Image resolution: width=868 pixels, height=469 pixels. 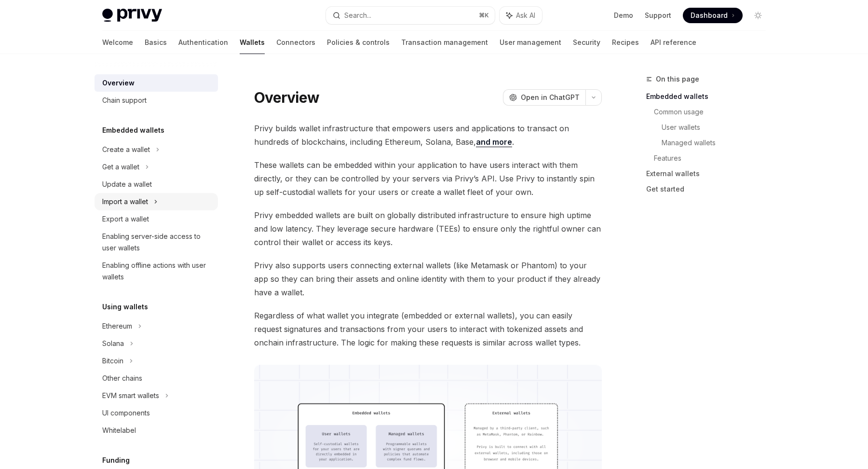 I want to click on button: Ask AI, so click(x=521, y=15).